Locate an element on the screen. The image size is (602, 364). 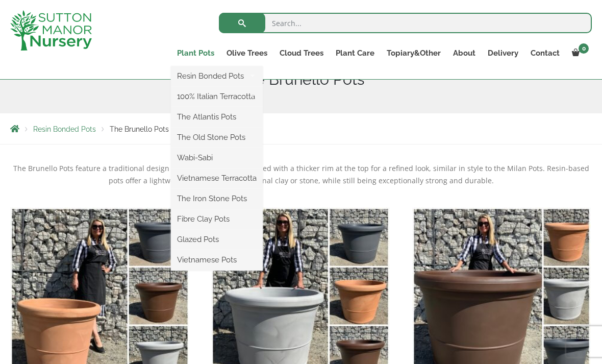
a: Delivery is located at coordinates (503, 53).